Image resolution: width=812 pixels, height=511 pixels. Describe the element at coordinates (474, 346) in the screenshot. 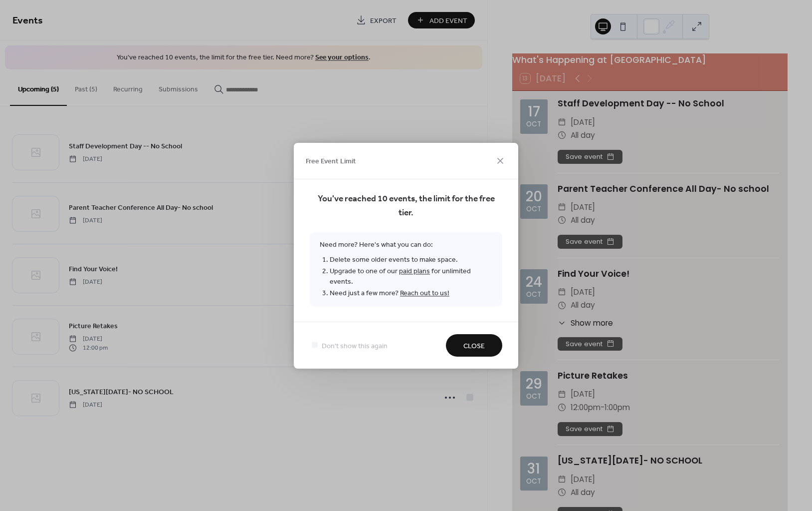

I see `span: Close` at that location.